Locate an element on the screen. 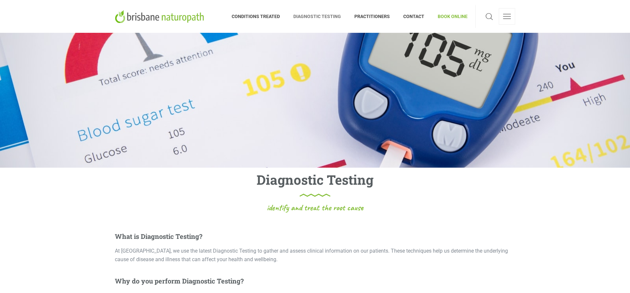 This screenshot has height=293, width=630. h5: Why do you perform Diagnostic Testing? is located at coordinates (315, 281).